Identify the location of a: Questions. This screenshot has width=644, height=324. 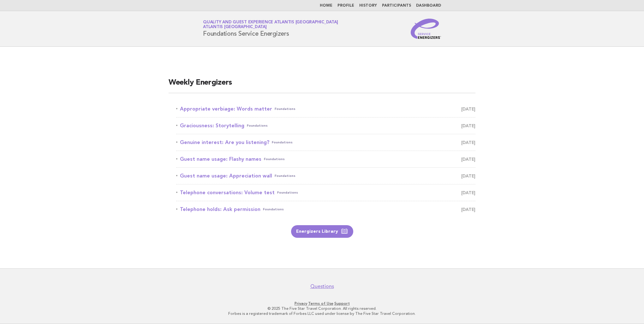
(322, 287).